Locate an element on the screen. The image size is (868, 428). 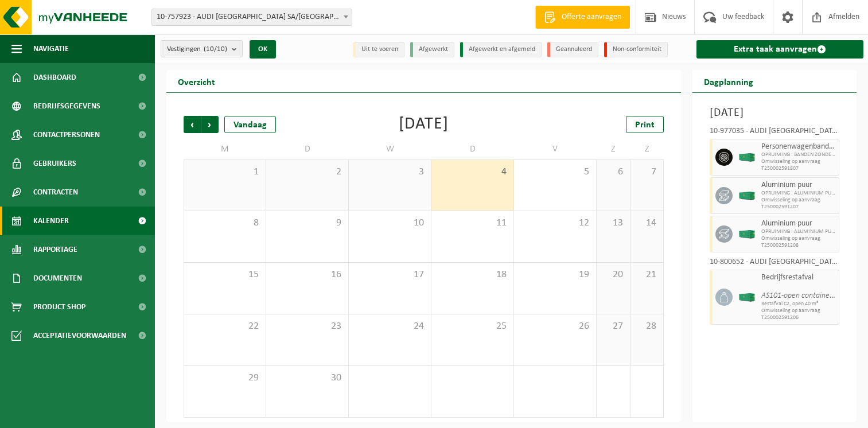
span: 3 is located at coordinates (389, 172).